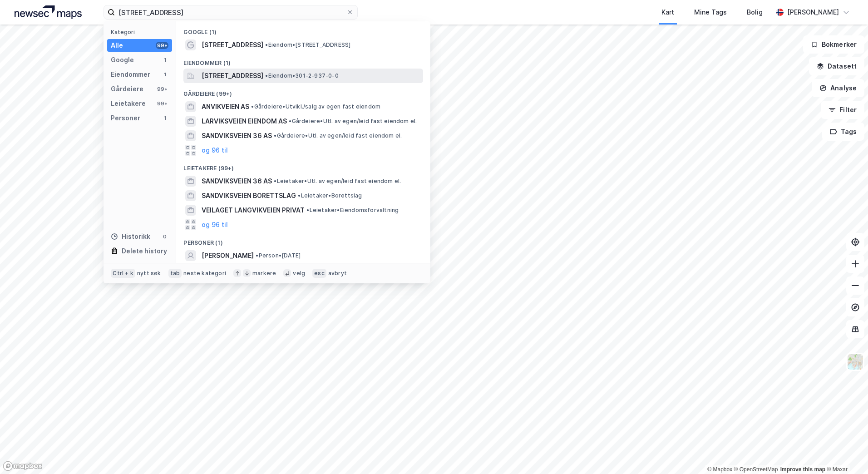  Describe the element at coordinates (244, 121) in the screenshot. I see `span: LARVIKSVEIEN EIENDOM AS` at that location.